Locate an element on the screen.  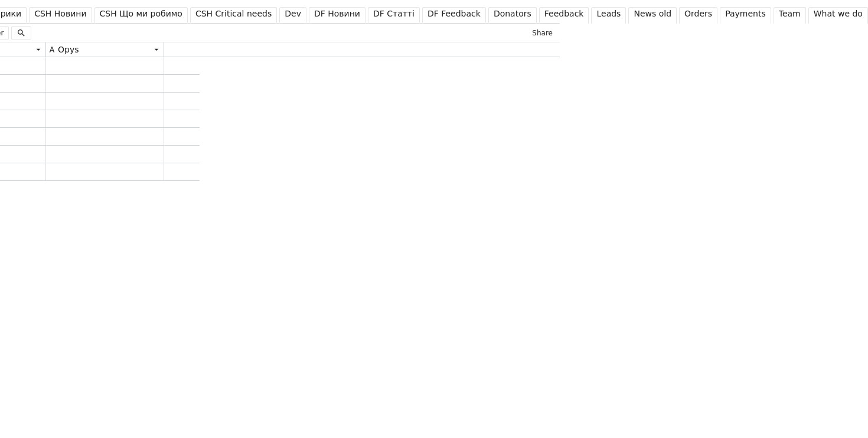
a: Feedback is located at coordinates (564, 15).